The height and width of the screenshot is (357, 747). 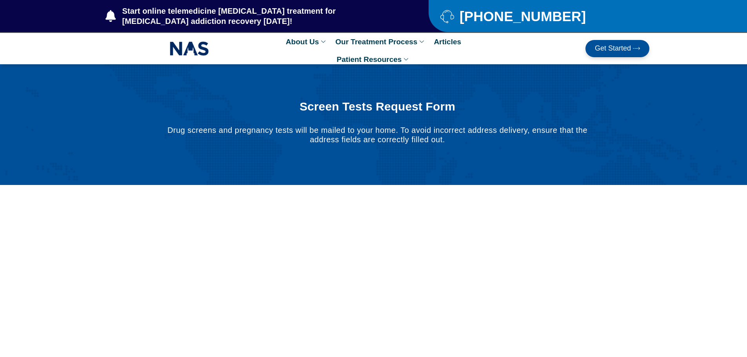 What do you see at coordinates (377, 135) in the screenshot?
I see `p: Drug screens and pregnancy tests will be mailed to your home. To avoid incorrect address delivery...` at bounding box center [377, 135].